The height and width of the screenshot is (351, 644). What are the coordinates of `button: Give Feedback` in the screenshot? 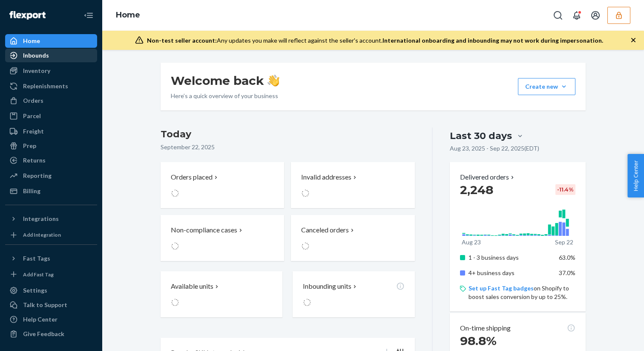 It's located at (51, 334).